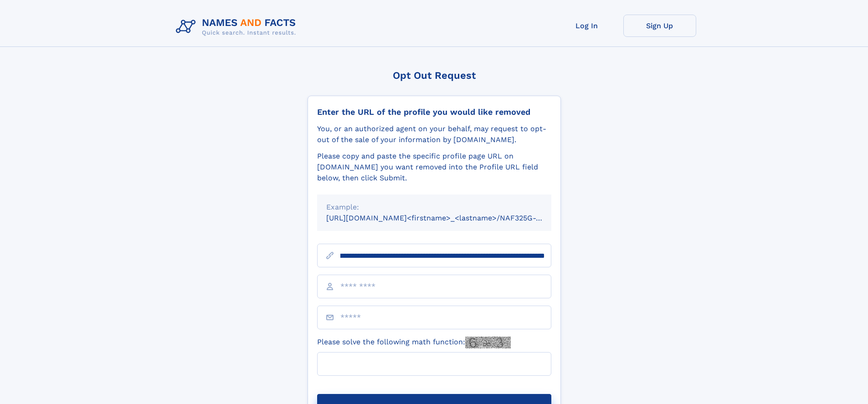 The image size is (868, 404). Describe the element at coordinates (434, 112) in the screenshot. I see `div: Enter the URL of the profile you would like removed` at that location.